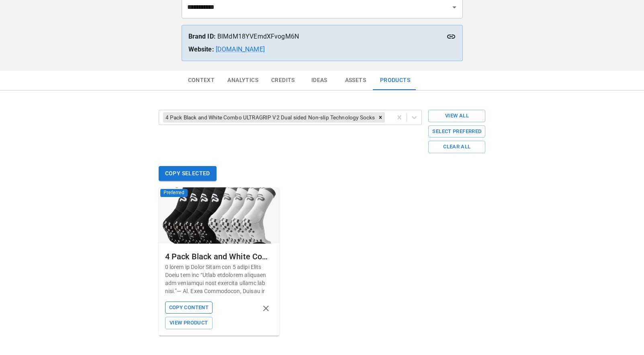  What do you see at coordinates (323, 37) in the screenshot?
I see `p: BlMdM18YVEmdXFvogM6N` at bounding box center [323, 37].